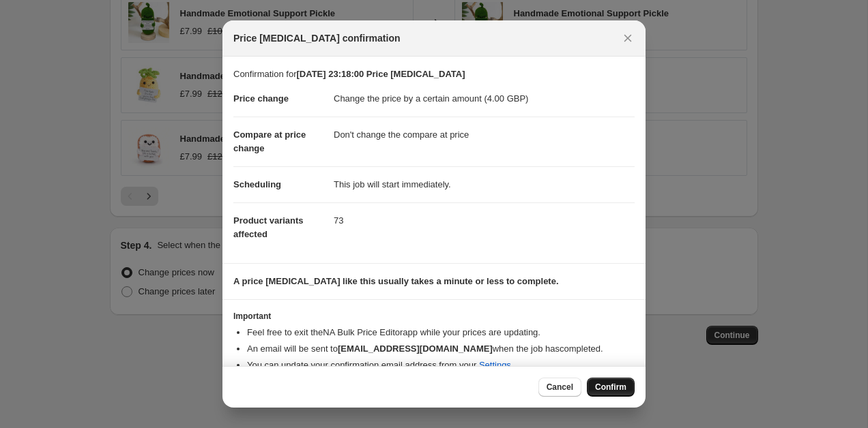 This screenshot has height=428, width=868. What do you see at coordinates (628, 38) in the screenshot?
I see `button: Close` at bounding box center [628, 38].